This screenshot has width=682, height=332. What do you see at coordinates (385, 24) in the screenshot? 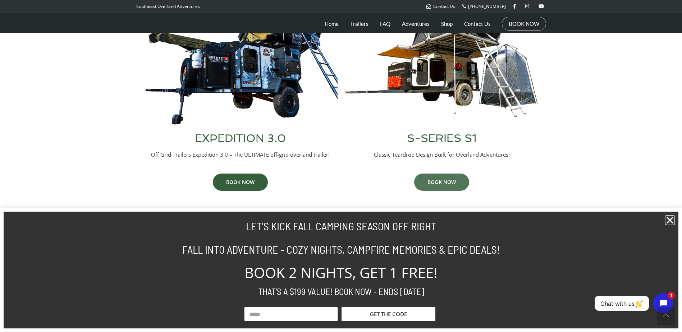
I see `a: FAQ` at bounding box center [385, 24].